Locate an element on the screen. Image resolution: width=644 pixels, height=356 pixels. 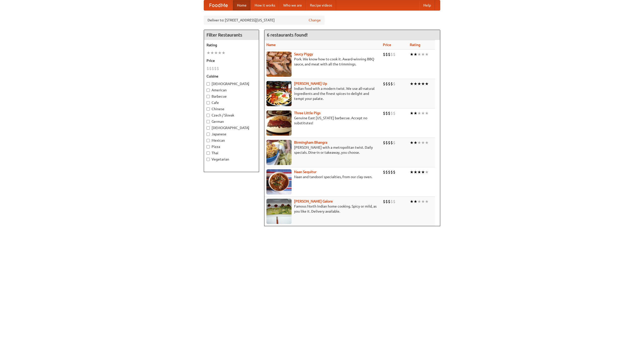
a: Price is located at coordinates (387, 45).